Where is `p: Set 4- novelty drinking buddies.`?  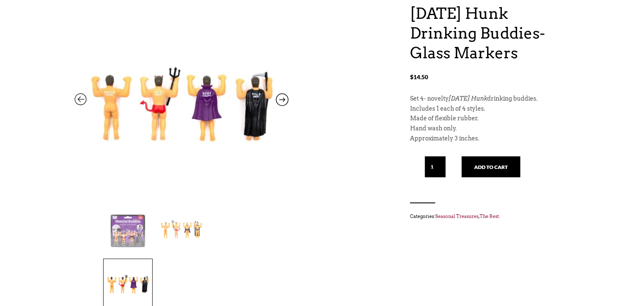
p: Set 4- novelty drinking buddies. is located at coordinates (490, 99).